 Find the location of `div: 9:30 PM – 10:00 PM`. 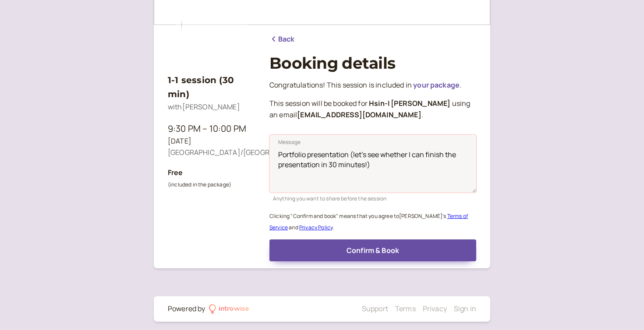

div: 9:30 PM – 10:00 PM is located at coordinates (212, 129).